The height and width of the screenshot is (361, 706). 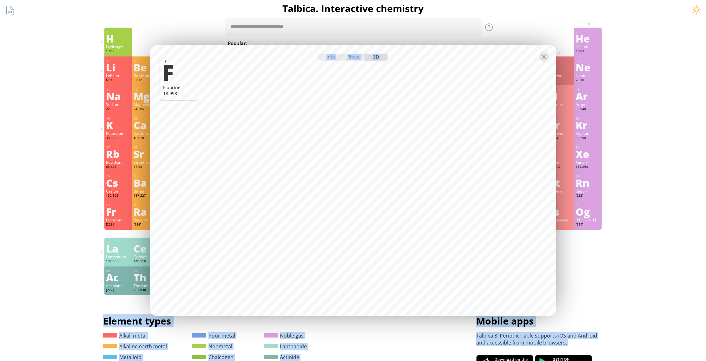 I want to click on a: Nonmetal, so click(x=212, y=347).